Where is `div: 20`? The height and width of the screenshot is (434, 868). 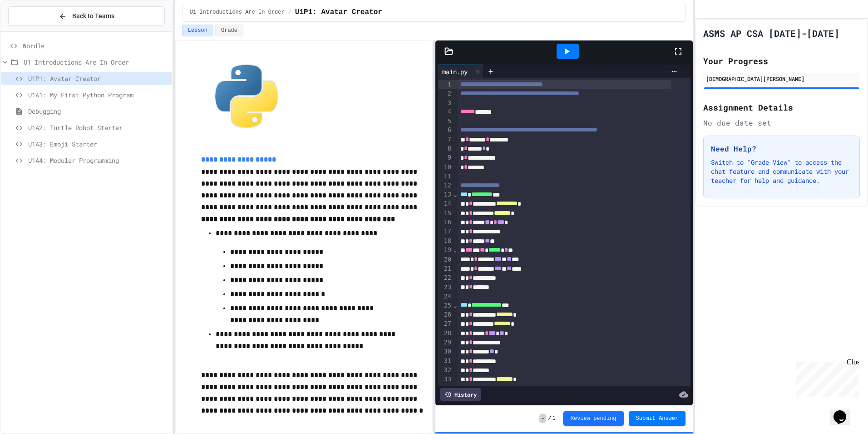 div: 20 is located at coordinates (445, 260).